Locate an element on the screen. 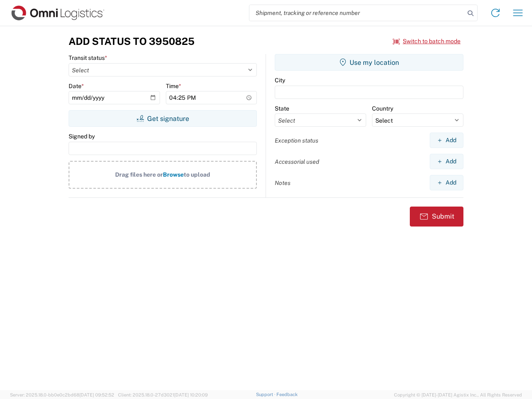 This screenshot has width=532, height=399. a: Feedback is located at coordinates (287, 394).